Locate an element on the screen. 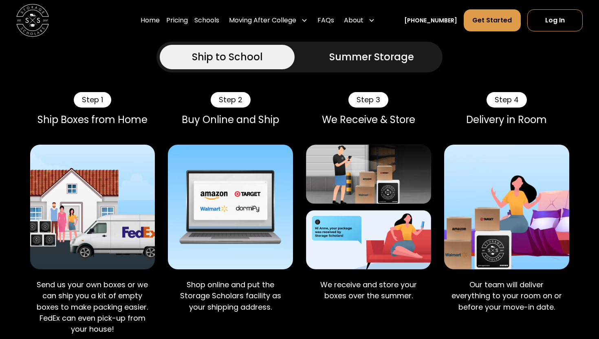 Image resolution: width=599 pixels, height=339 pixels. div: Step 4 is located at coordinates (507, 100).